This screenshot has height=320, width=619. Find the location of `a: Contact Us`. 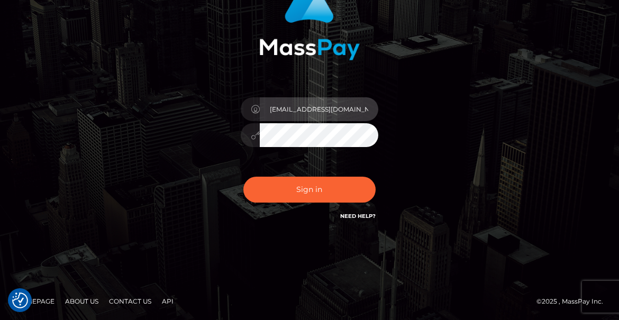

a: Contact Us is located at coordinates (130, 301).